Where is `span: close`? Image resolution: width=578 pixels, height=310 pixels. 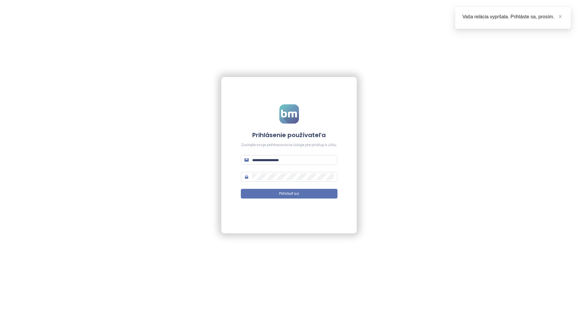 span: close is located at coordinates (560, 17).